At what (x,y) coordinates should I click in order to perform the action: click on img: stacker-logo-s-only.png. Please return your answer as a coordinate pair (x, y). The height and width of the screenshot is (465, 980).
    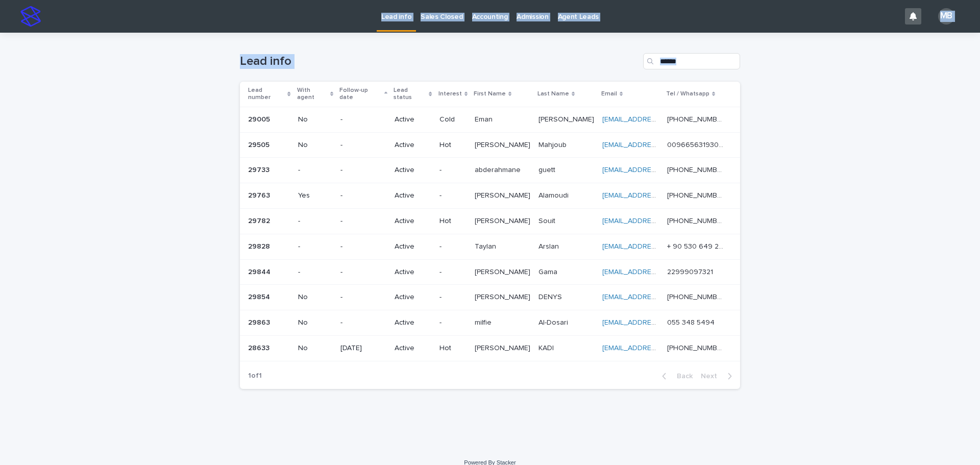
    Looking at the image, I should click on (31, 17).